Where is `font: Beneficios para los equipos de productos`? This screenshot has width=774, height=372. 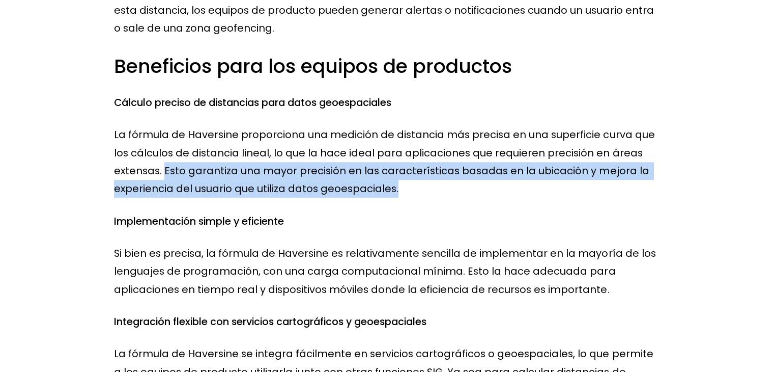 font: Beneficios para los equipos de productos is located at coordinates (313, 66).